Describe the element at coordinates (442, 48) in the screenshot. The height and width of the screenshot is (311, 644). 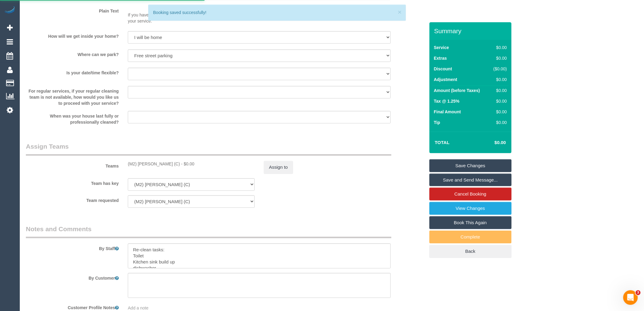
I see `label: Service` at that location.